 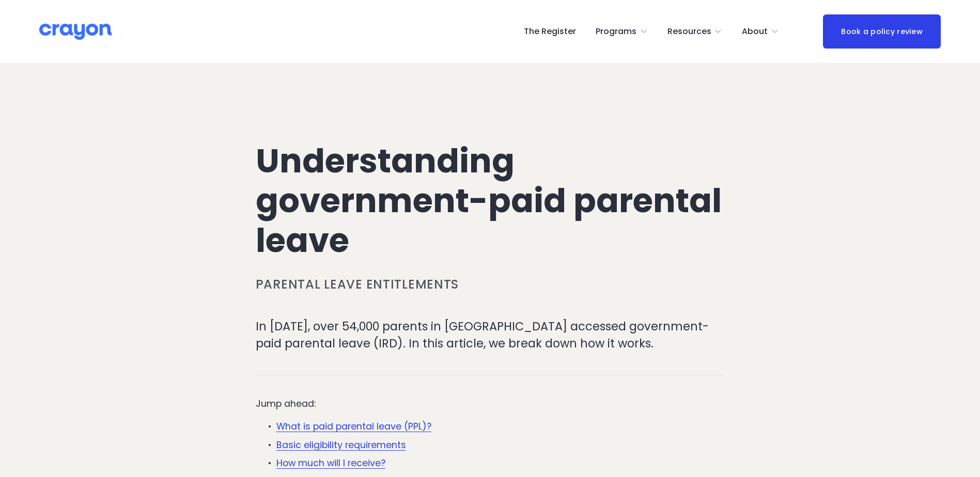 What do you see at coordinates (354, 426) in the screenshot?
I see `a: What is paid parental leave (PPL)?` at bounding box center [354, 426].